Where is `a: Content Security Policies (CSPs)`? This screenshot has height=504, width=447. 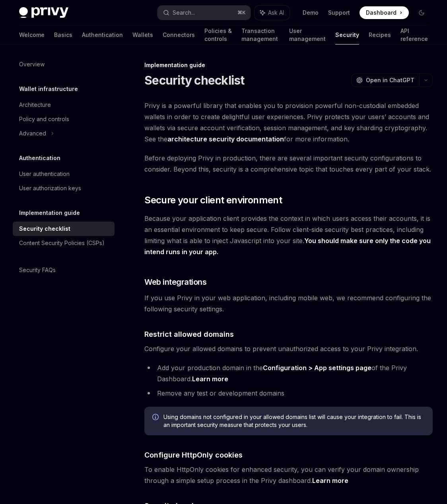
a: Content Security Policies (CSPs) is located at coordinates (64, 243).